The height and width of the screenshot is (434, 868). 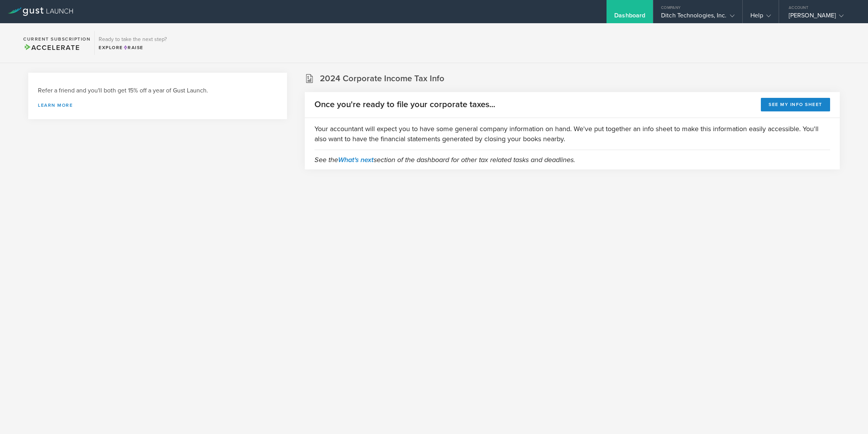 What do you see at coordinates (572, 134) in the screenshot?
I see `p: Your accountant will expect you to have some general company information on hand. We've put toget...` at bounding box center [572, 134].